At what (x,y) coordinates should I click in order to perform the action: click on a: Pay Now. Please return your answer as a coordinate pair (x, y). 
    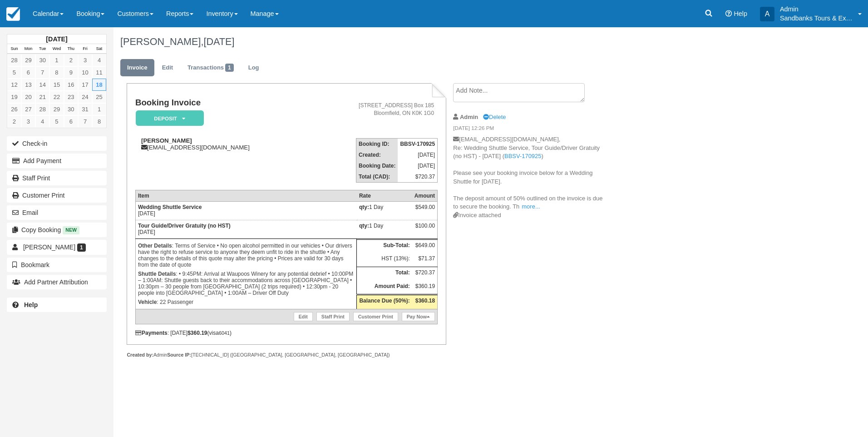
    Looking at the image, I should click on (418, 317).